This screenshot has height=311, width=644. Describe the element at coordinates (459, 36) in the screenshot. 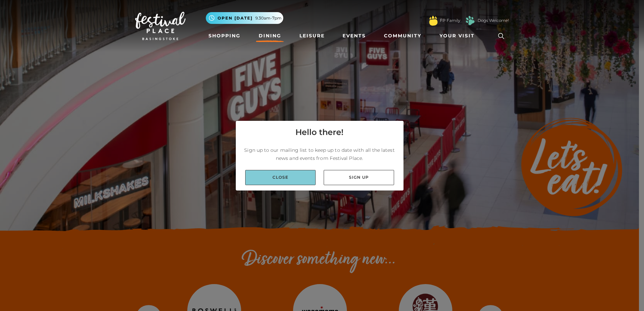

I see `a: Your Visit` at that location.